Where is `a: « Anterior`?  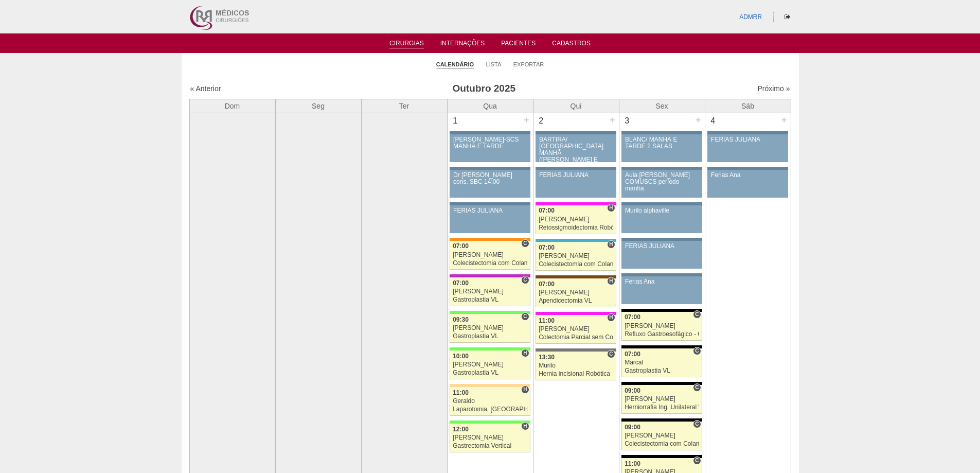 a: « Anterior is located at coordinates (206, 88).